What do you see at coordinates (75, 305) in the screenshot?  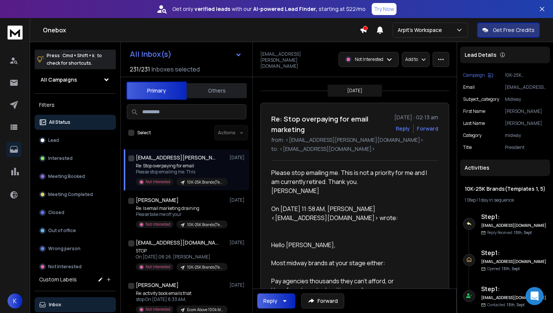 I see `button: Inbox` at bounding box center [75, 305].